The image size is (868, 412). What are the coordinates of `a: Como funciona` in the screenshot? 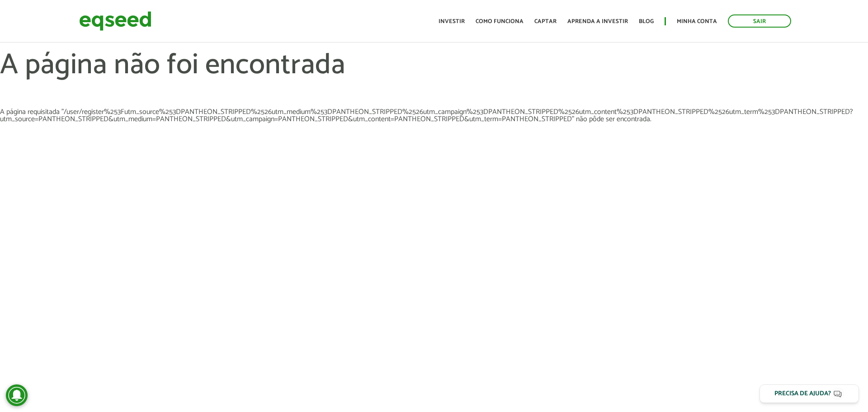 It's located at (499, 21).